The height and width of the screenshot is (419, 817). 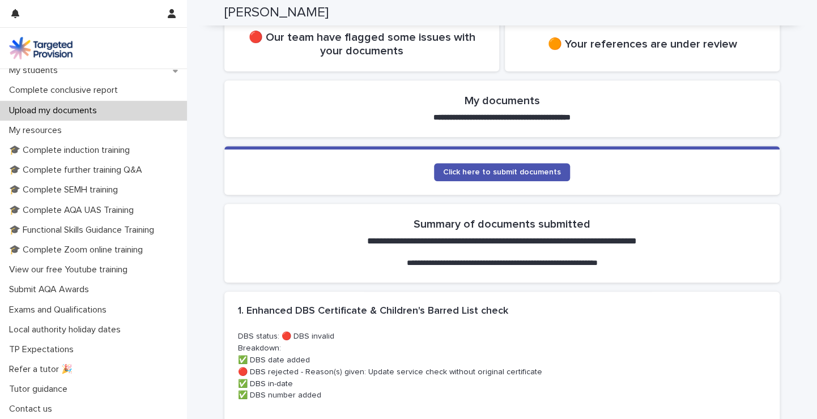 What do you see at coordinates (502, 224) in the screenshot?
I see `h2: Summary of documents submitted` at bounding box center [502, 224].